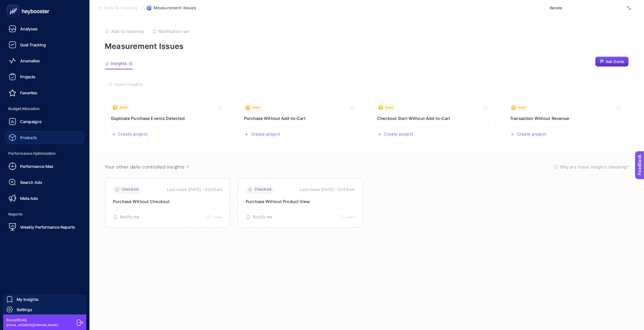 The width and height of the screenshot is (644, 330). What do you see at coordinates (29, 29) in the screenshot?
I see `span: Analyses` at bounding box center [29, 29].